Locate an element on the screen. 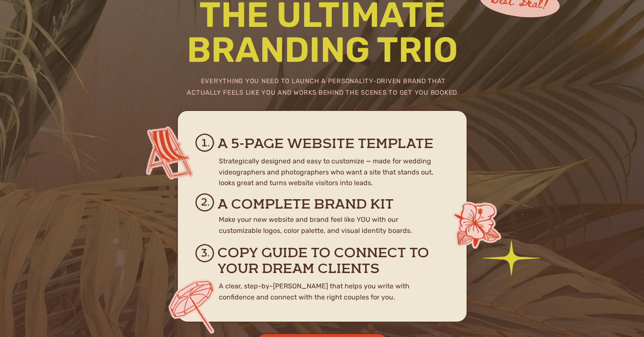 The height and width of the screenshot is (337, 644). h2: copy guide to connect to your dream clients is located at coordinates (329, 259).